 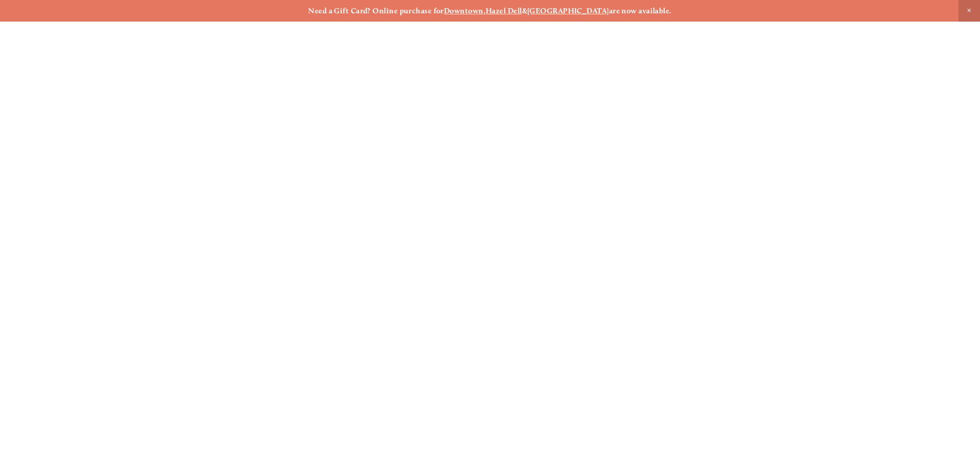 I want to click on strong: Downtown, so click(x=463, y=11).